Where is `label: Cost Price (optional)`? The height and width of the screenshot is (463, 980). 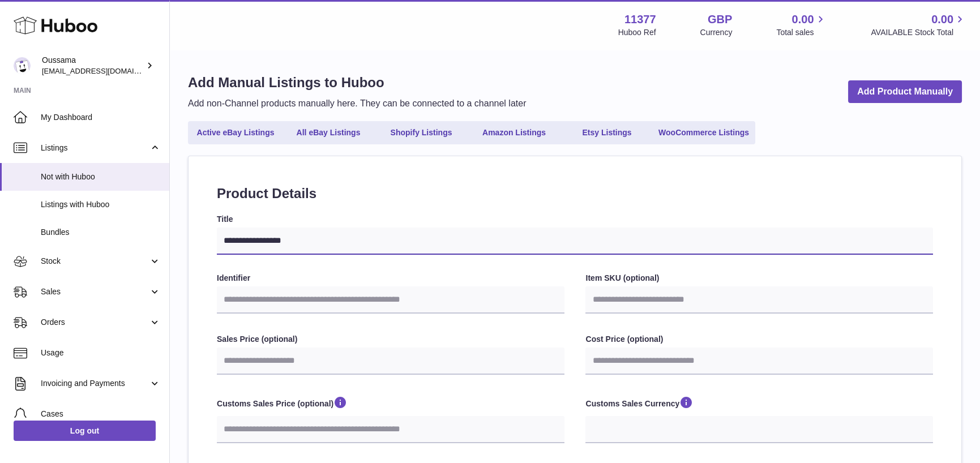 label: Cost Price (optional) is located at coordinates (759, 339).